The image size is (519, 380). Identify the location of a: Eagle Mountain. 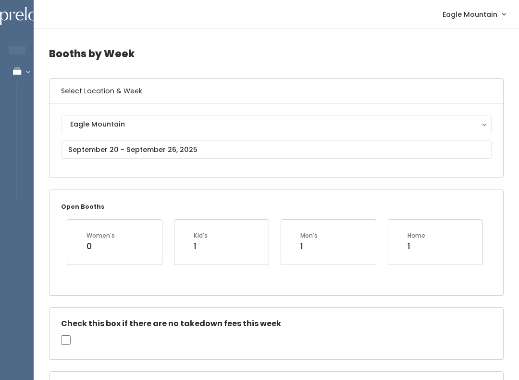
(474, 14).